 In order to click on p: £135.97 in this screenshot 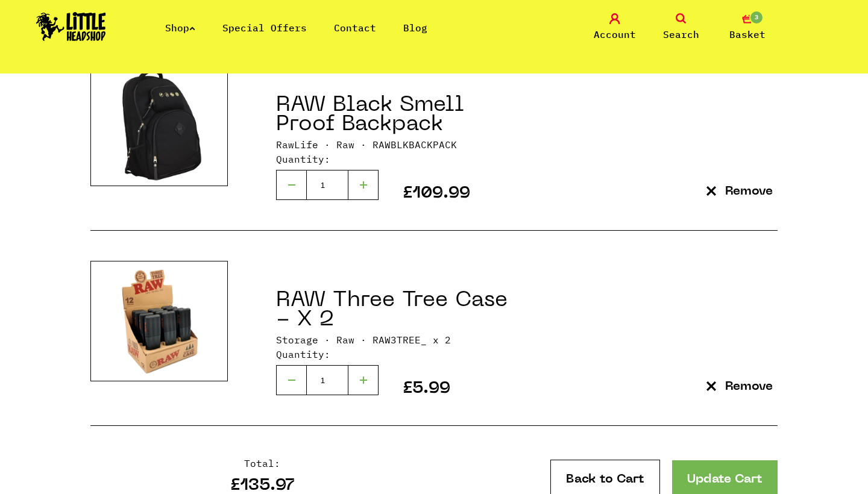, I will do `click(262, 486)`.